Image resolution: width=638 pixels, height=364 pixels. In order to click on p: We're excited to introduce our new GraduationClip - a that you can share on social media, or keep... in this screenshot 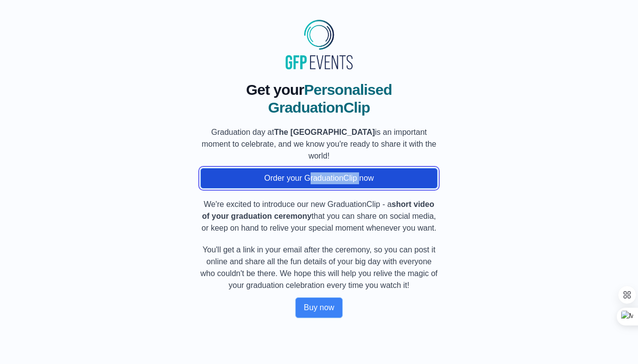, I will do `click(319, 216)`.